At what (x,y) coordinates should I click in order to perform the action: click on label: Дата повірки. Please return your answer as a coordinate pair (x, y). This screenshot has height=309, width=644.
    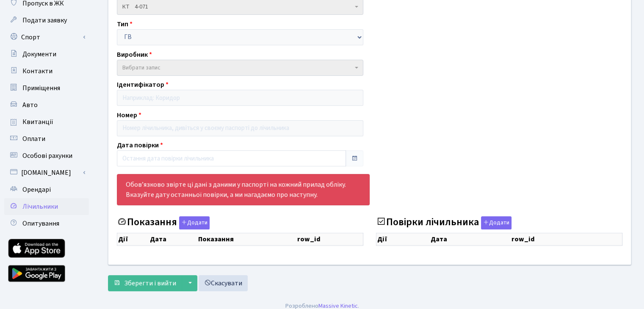
    Looking at the image, I should click on (140, 145).